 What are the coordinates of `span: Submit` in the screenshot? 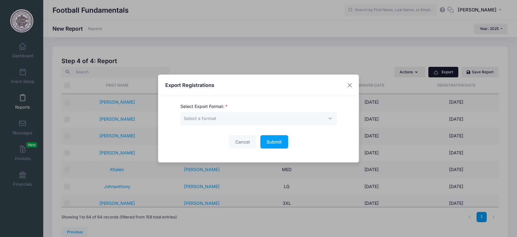 It's located at (274, 141).